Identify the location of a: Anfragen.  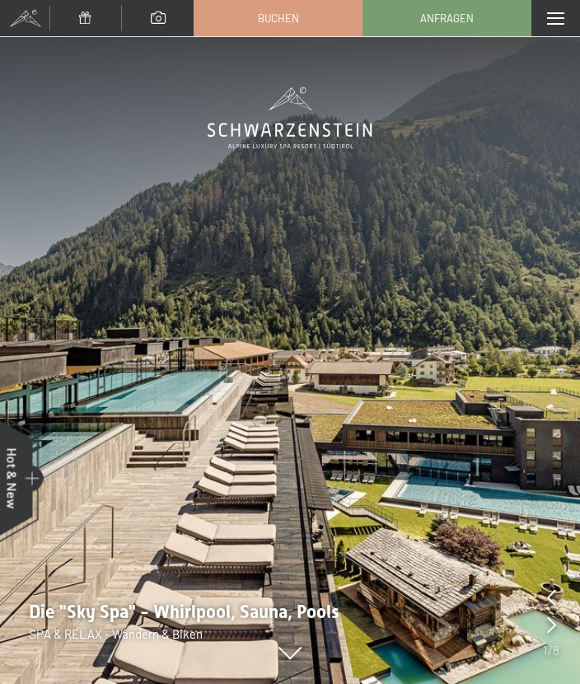
(447, 18).